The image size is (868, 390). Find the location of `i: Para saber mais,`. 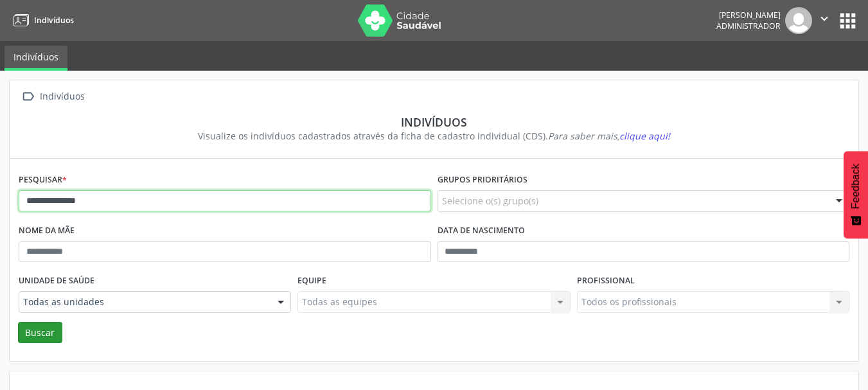

i: Para saber mais, is located at coordinates (609, 135).